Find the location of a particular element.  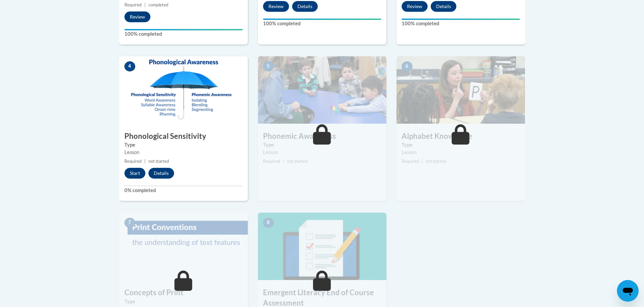

span: 4 is located at coordinates (129, 66).